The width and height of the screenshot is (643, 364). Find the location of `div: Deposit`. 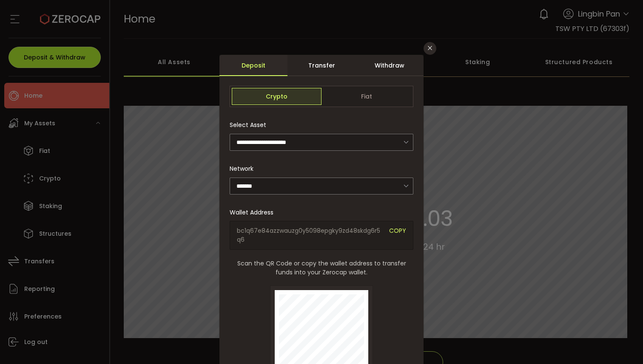

div: Deposit is located at coordinates (253, 65).